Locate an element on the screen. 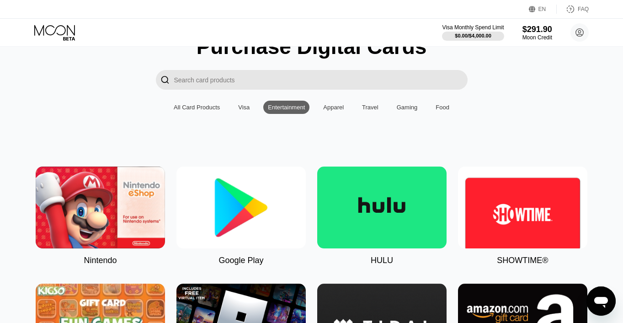  input: Search card products is located at coordinates (321, 80).